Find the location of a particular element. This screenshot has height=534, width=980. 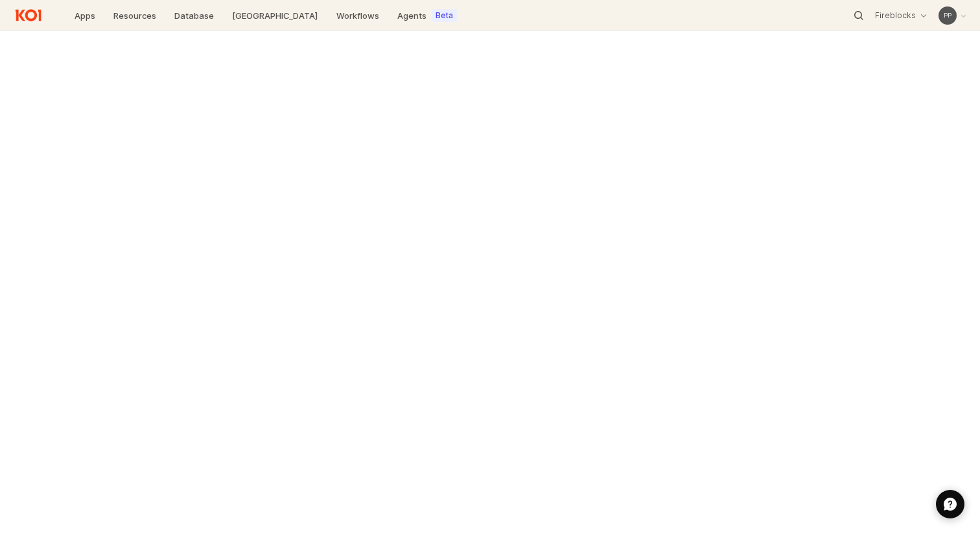

div: P P is located at coordinates (948, 15).